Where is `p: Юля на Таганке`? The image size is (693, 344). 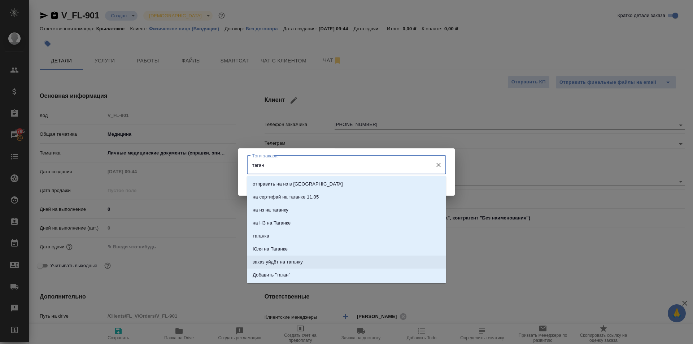
p: Юля на Таганке is located at coordinates (270, 249).